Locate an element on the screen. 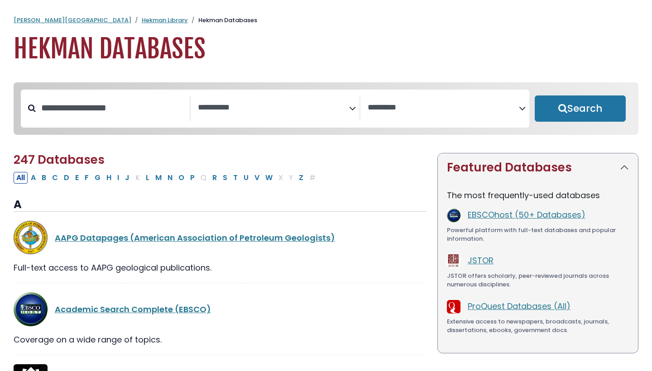  button: Submit for Search Results is located at coordinates (580, 109).